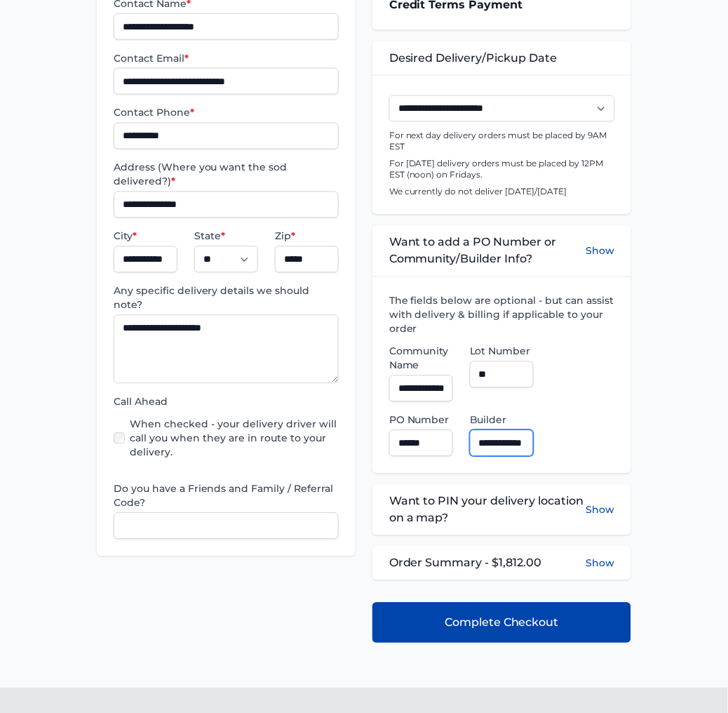 Image resolution: width=728 pixels, height=713 pixels. What do you see at coordinates (226, 175) in the screenshot?
I see `label: Address (Where you want the sod delivered?)` at bounding box center [226, 175].